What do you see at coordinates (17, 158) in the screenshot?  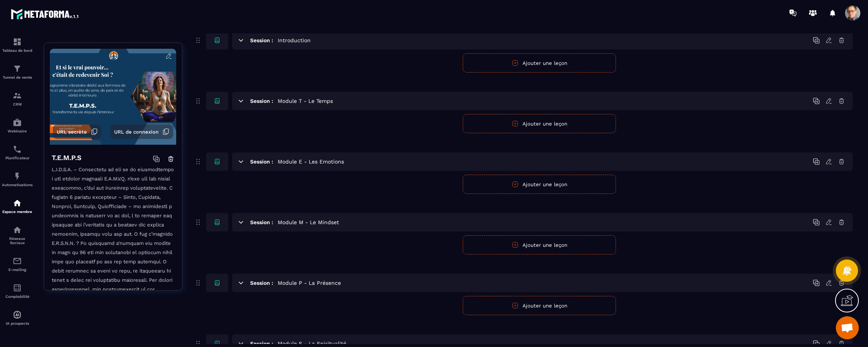 I see `p: Planificateur` at bounding box center [17, 158].